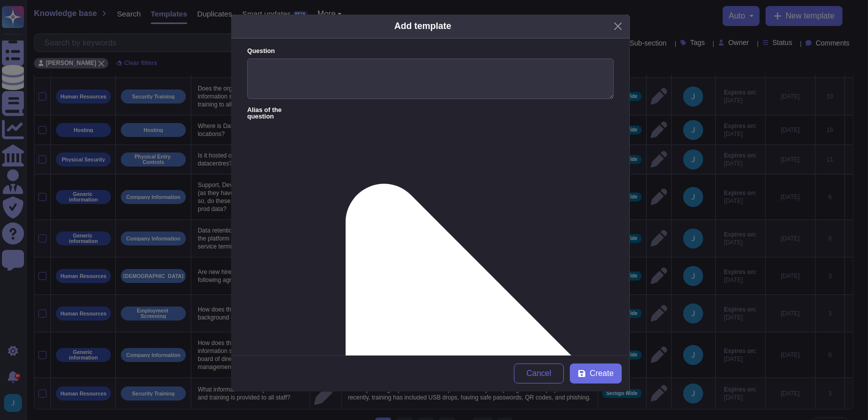 This screenshot has height=420, width=868. Describe the element at coordinates (539, 374) in the screenshot. I see `span: Cancel` at that location.